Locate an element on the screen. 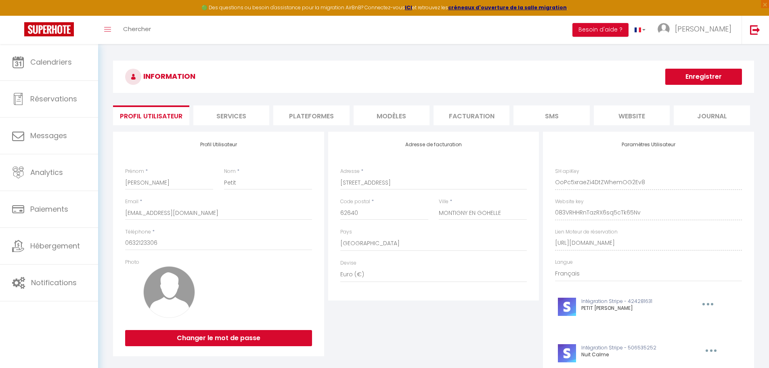  h4: Adresse de facturation is located at coordinates (434, 145).